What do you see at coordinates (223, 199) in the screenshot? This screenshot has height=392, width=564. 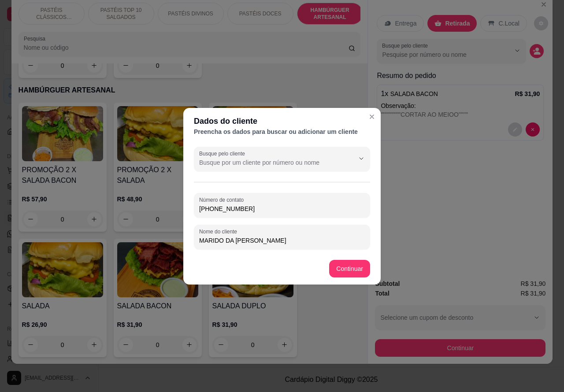 I see `label: Número de contato` at bounding box center [223, 199].